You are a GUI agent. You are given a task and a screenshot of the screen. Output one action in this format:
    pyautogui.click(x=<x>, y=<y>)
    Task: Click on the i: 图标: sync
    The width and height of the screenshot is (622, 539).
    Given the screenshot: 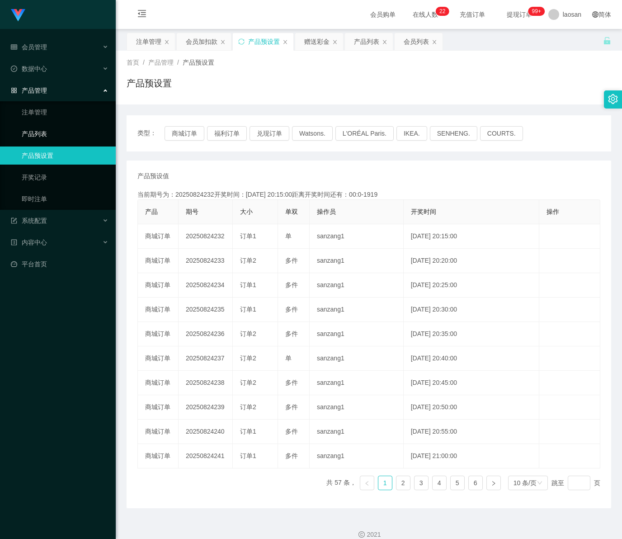 What is the action you would take?
    pyautogui.click(x=241, y=42)
    